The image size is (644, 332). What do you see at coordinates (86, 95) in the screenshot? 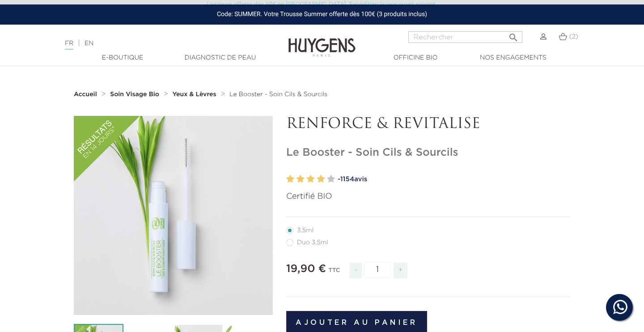
I see `strong: Accueil` at bounding box center [86, 95].